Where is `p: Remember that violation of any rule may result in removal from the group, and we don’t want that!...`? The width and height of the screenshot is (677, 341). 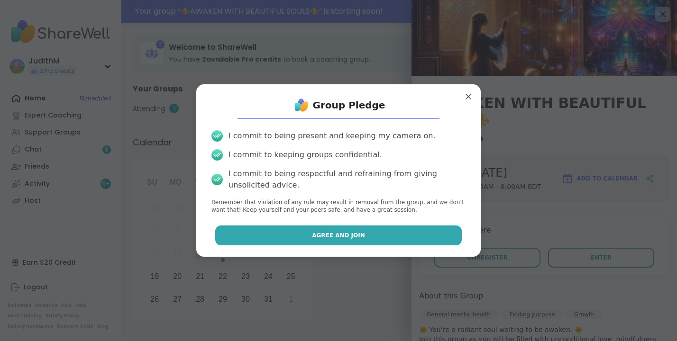 p: Remember that violation of any rule may result in removal from the group, and we don’t want that!... is located at coordinates (338, 207).